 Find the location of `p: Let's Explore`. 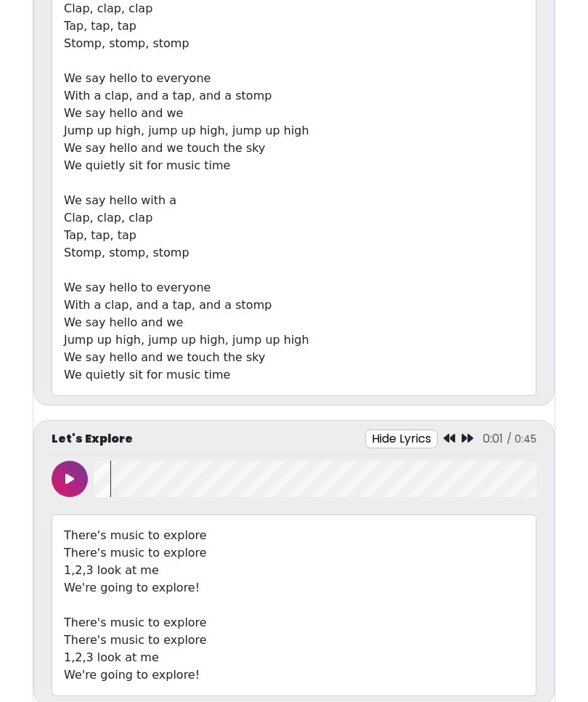

p: Let's Explore is located at coordinates (93, 440).